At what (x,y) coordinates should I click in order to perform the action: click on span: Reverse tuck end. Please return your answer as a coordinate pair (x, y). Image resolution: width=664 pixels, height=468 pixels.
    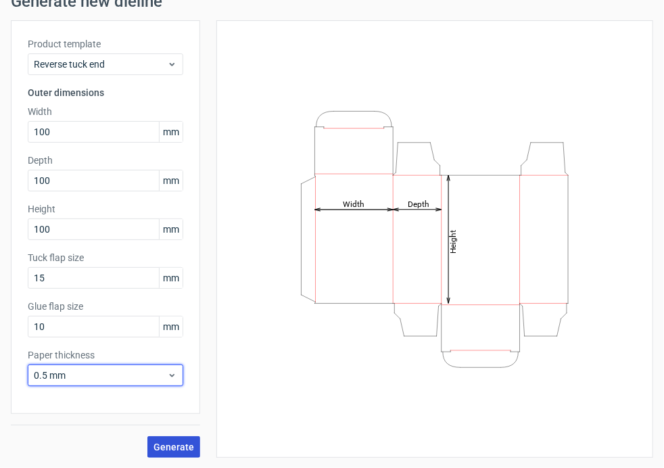
    Looking at the image, I should click on (100, 64).